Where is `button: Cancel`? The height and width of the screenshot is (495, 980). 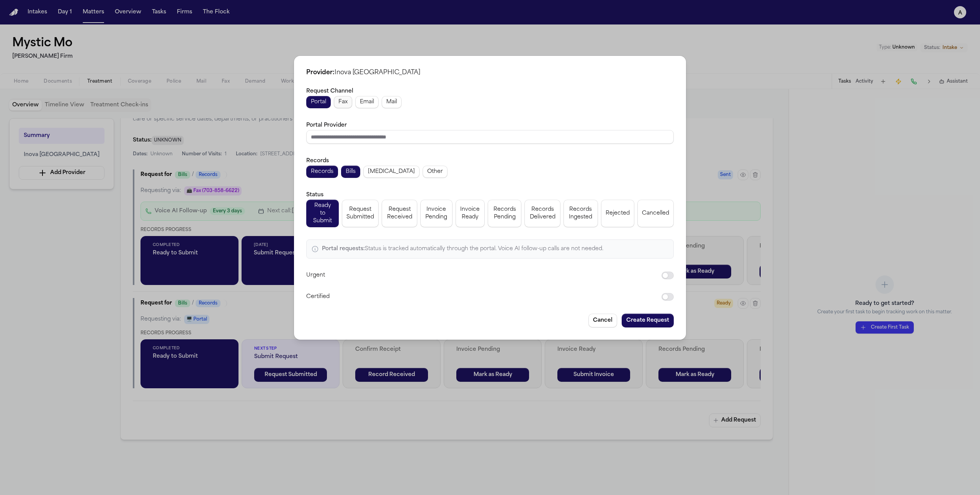 button: Cancel is located at coordinates (603, 321).